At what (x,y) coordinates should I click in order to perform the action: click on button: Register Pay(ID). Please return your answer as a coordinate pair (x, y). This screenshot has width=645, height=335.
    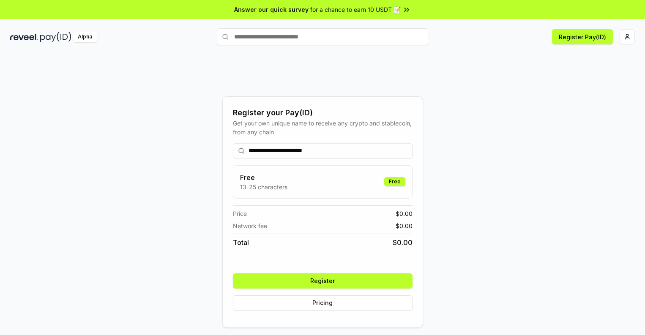
    Looking at the image, I should click on (583, 37).